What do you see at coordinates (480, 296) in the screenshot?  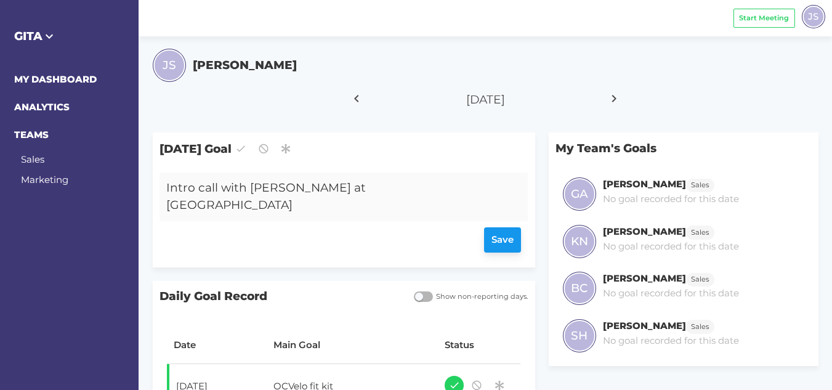 I see `span: Show non-reporting days.` at bounding box center [480, 296].